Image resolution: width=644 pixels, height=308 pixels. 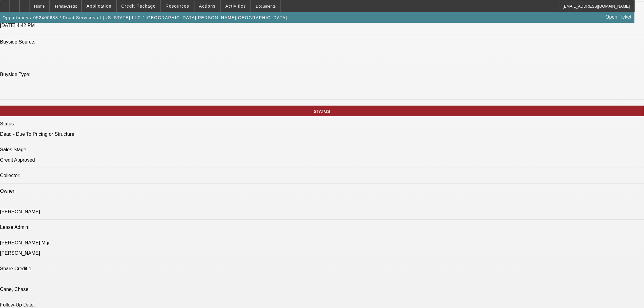 What do you see at coordinates (236, 6) in the screenshot?
I see `span: Activities` at bounding box center [236, 6].